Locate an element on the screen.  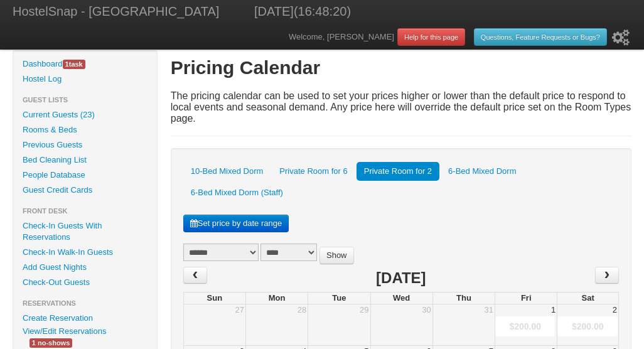
th: Sun is located at coordinates (214, 298).